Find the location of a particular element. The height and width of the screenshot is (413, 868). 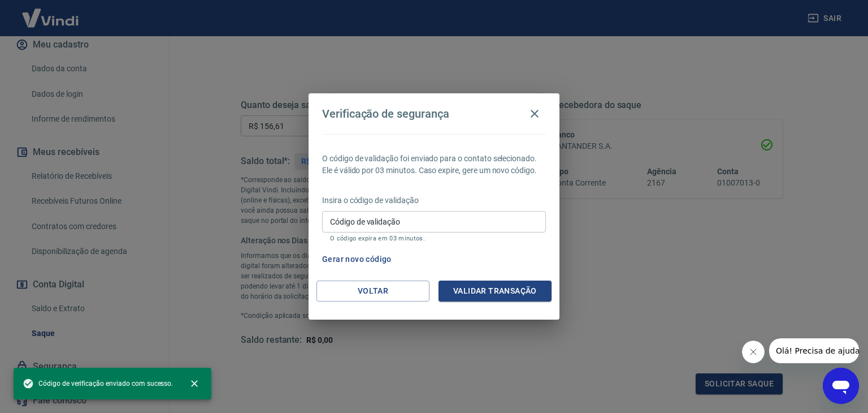

button: Voltar is located at coordinates (373, 290).